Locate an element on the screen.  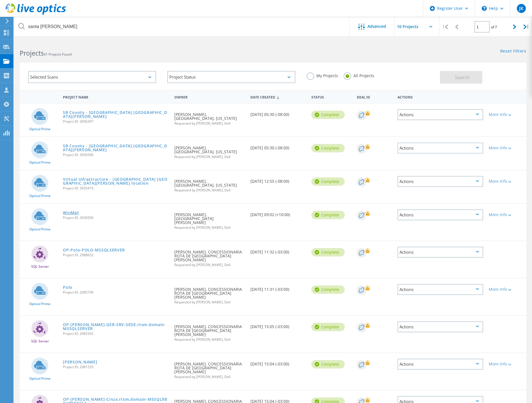
div: Project Status is located at coordinates (232, 77).